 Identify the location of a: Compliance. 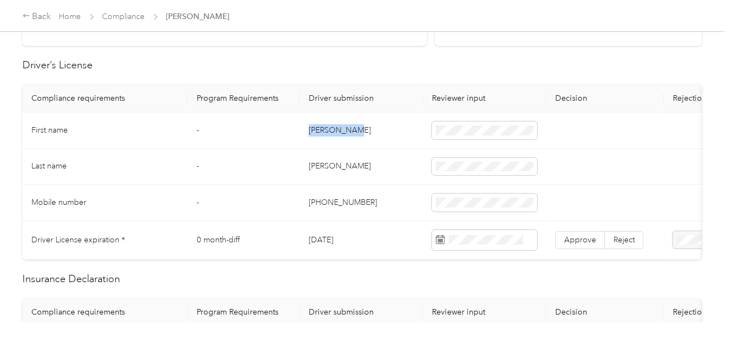
(124, 16).